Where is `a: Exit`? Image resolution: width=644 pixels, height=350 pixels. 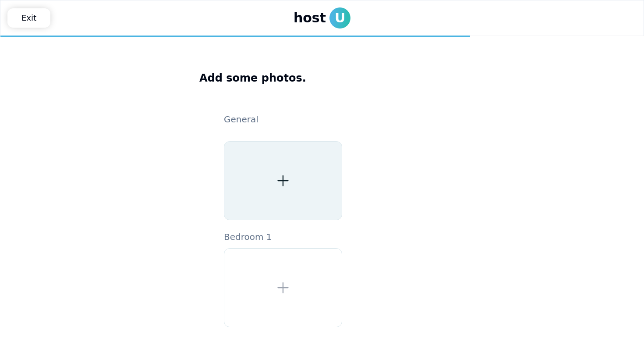
a: Exit is located at coordinates (29, 18).